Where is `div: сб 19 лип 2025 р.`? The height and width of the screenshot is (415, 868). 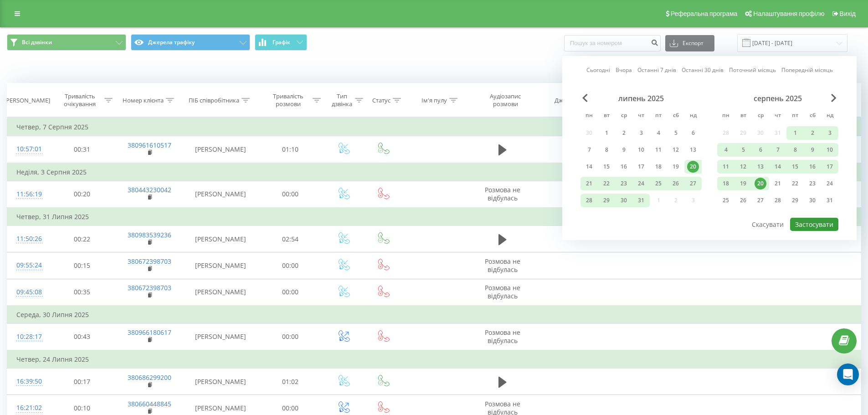 div: сб 19 лип 2025 р. is located at coordinates (676, 166).